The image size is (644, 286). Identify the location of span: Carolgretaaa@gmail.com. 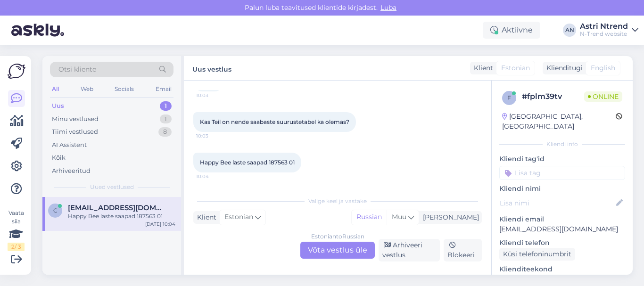
(117, 208).